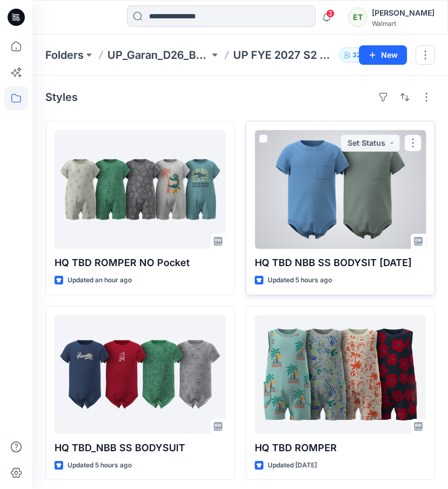 Image resolution: width=448 pixels, height=489 pixels. Describe the element at coordinates (65, 55) in the screenshot. I see `a: Folders` at that location.